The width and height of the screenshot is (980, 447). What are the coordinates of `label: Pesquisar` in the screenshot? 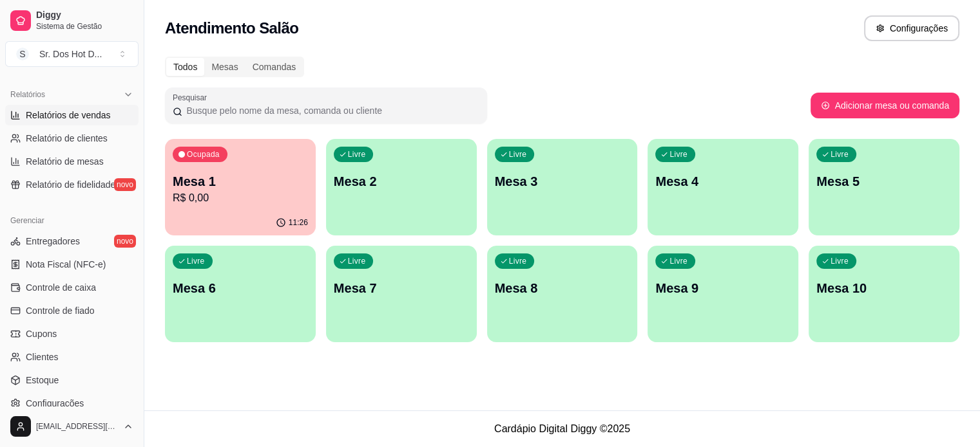 It's located at (192, 97).